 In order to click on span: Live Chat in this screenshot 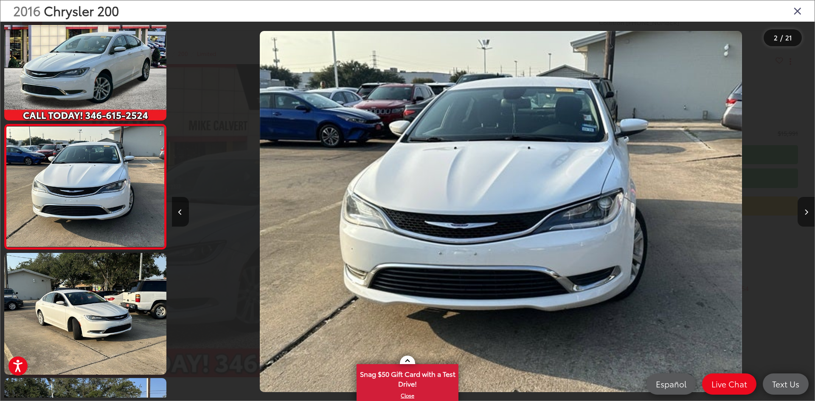, I will do `click(729, 384)`.